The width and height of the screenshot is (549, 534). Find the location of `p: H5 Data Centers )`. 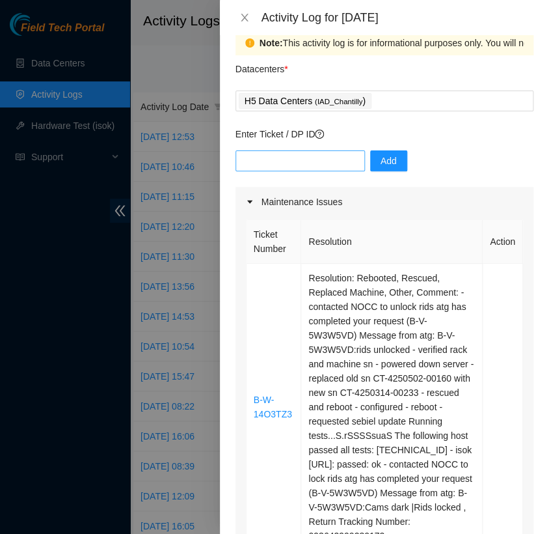

p: H5 Data Centers ) is located at coordinates (305, 101).